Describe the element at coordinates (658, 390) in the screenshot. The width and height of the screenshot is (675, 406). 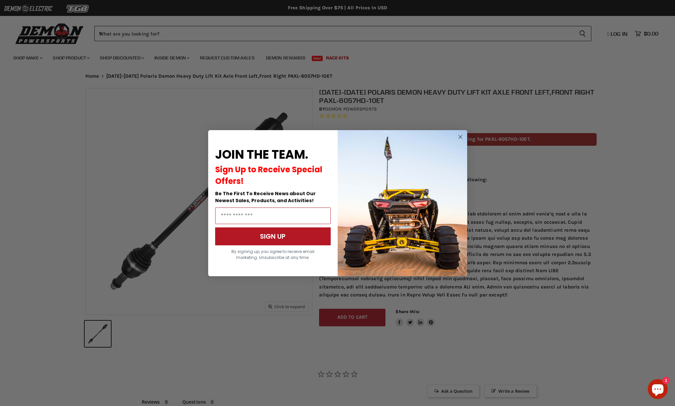
I see `inbox-online-store-chat: Shopify online store chat` at that location.